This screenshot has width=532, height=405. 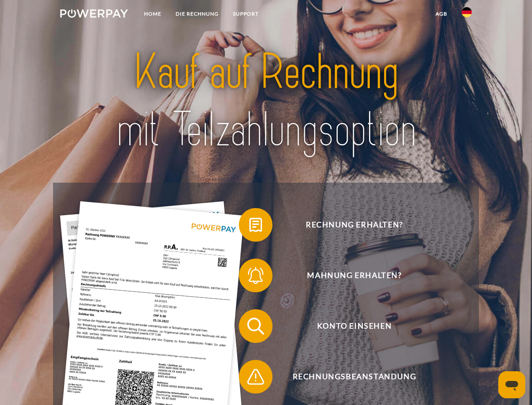 What do you see at coordinates (355, 275) in the screenshot?
I see `span: Mahnung erhalten?` at bounding box center [355, 275].